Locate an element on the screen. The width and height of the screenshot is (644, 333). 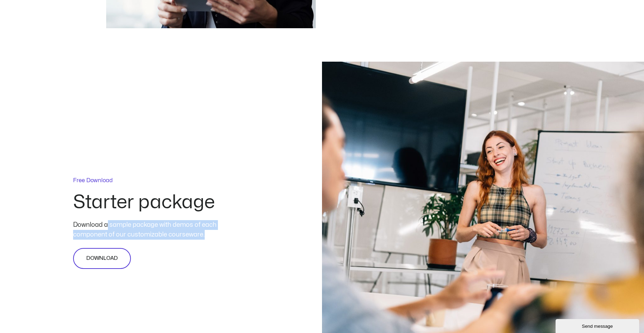
div: Download a sample package with demos of each component of our customizable courseware. is located at coordinates (161, 230).